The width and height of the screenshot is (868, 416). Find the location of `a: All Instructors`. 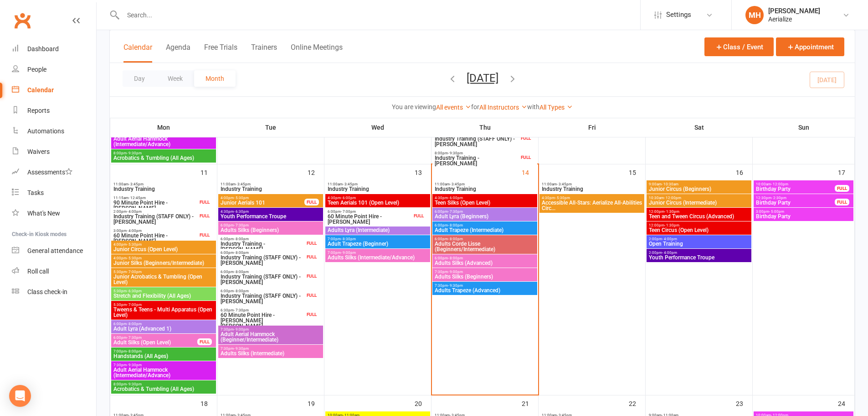

a: All Instructors is located at coordinates (503, 107).